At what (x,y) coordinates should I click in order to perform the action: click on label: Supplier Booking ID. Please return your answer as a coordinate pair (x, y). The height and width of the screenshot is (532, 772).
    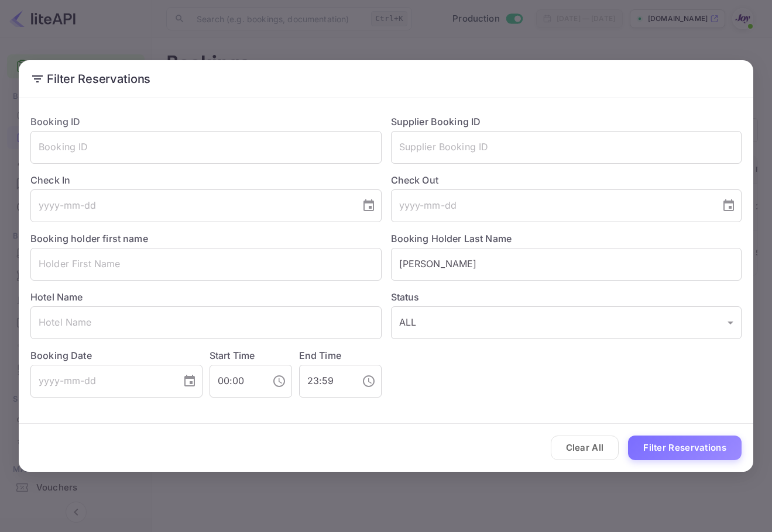
    Looking at the image, I should click on (436, 122).